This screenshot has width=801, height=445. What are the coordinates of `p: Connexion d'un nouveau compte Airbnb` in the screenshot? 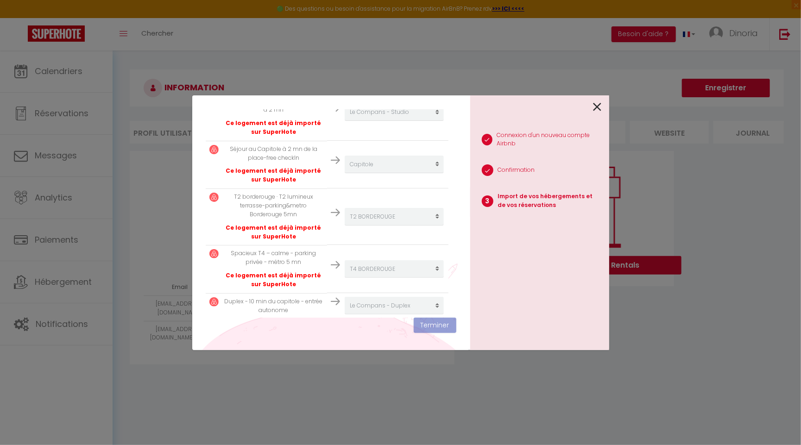 It's located at (549, 140).